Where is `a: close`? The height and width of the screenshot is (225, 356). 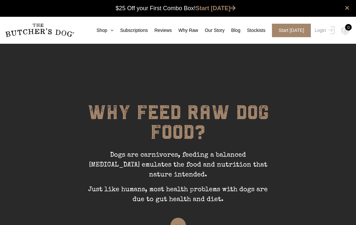
a: close is located at coordinates (347, 8).